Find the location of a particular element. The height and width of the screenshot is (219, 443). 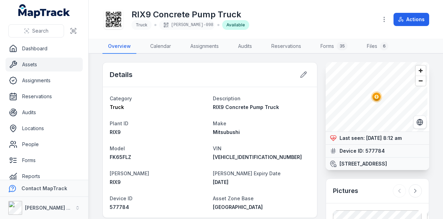

time: 28/07/2026, 10:00:00 am is located at coordinates (221, 181).